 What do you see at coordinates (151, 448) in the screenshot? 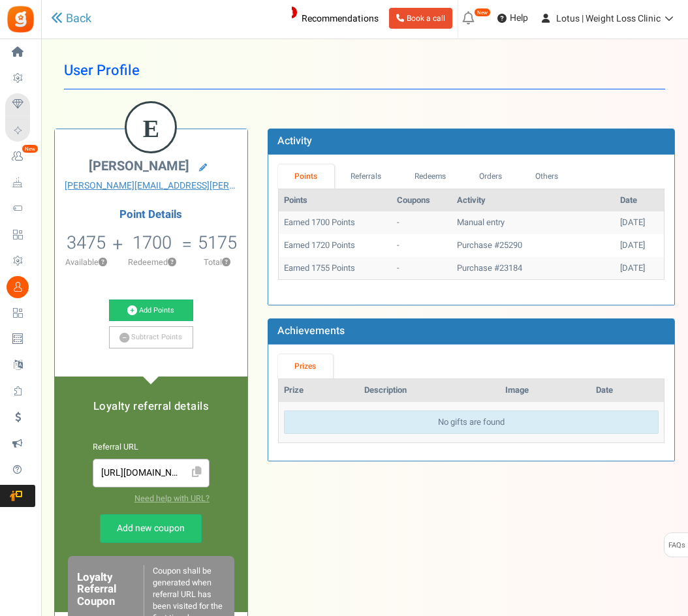
I see `h6: Referral URL` at bounding box center [151, 448].